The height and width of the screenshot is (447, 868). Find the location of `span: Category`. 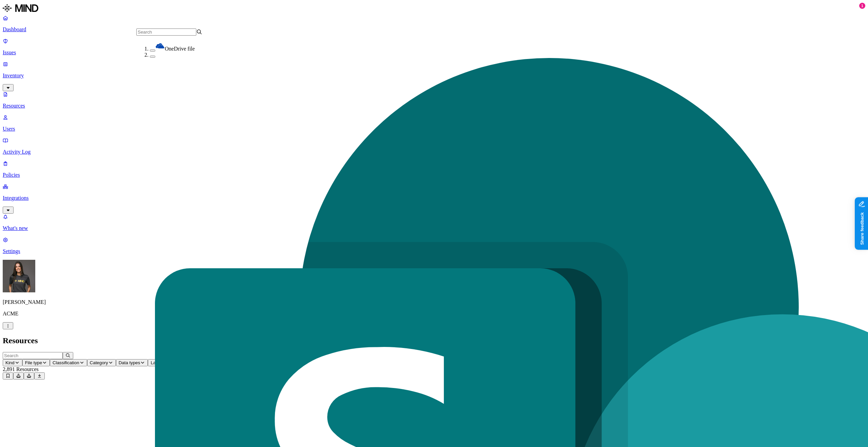

span: Category is located at coordinates (99, 363).